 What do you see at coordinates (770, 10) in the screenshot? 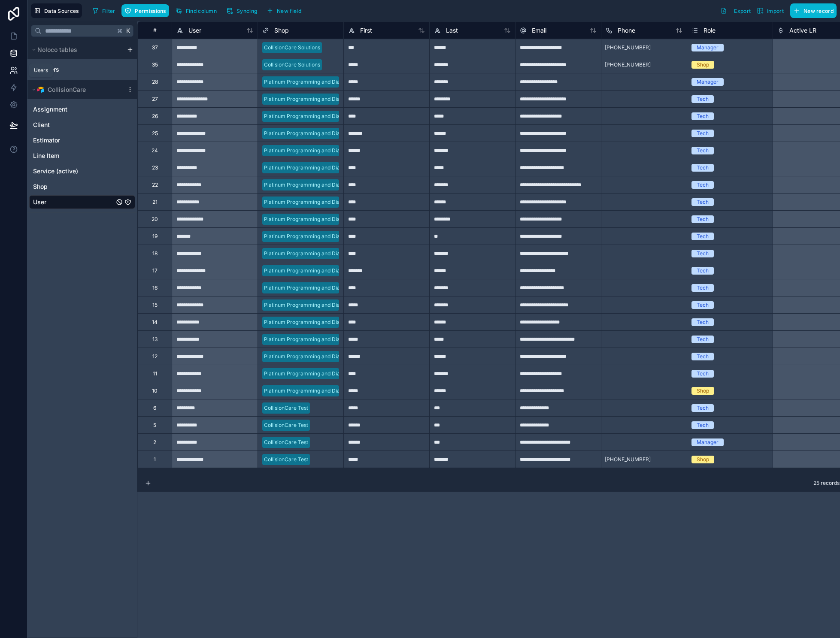
I see `button: Import` at bounding box center [770, 10].